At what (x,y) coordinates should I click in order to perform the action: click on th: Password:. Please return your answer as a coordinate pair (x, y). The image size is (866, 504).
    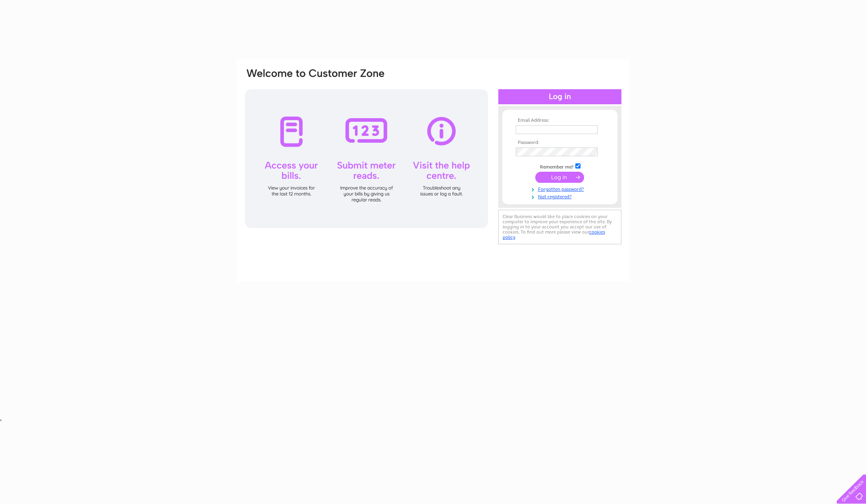
    Looking at the image, I should click on (559, 143).